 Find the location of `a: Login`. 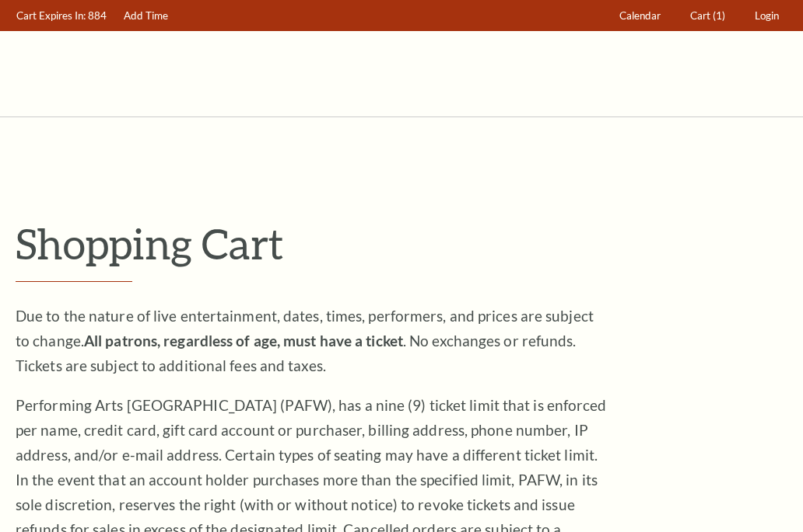

a: Login is located at coordinates (767, 15).